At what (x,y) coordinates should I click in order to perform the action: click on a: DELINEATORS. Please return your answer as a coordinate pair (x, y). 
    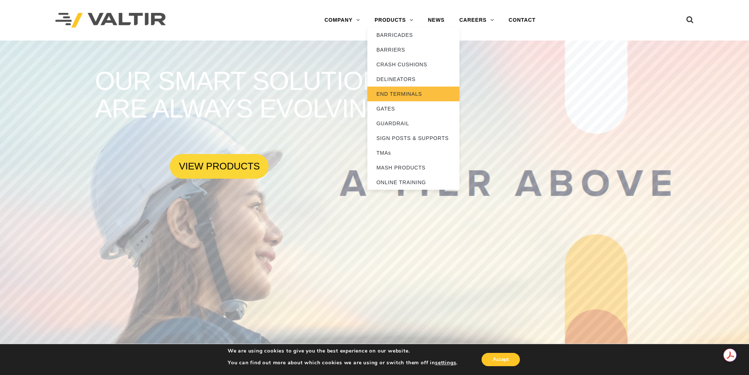
    Looking at the image, I should click on (413, 79).